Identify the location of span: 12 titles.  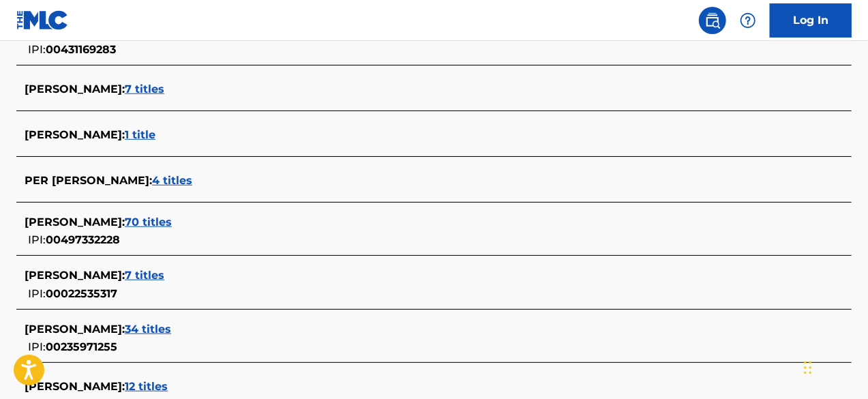
(146, 386).